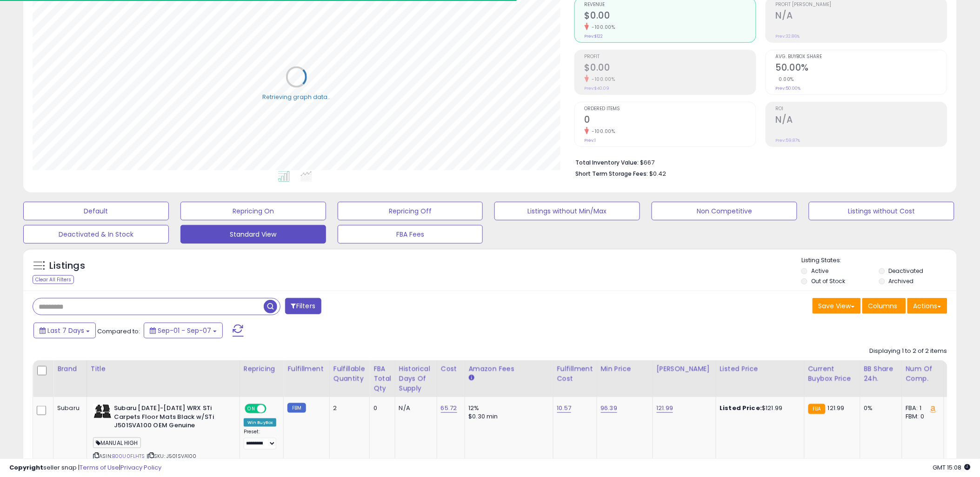  Describe the element at coordinates (260, 423) in the screenshot. I see `div: Win BuyBox` at that location.